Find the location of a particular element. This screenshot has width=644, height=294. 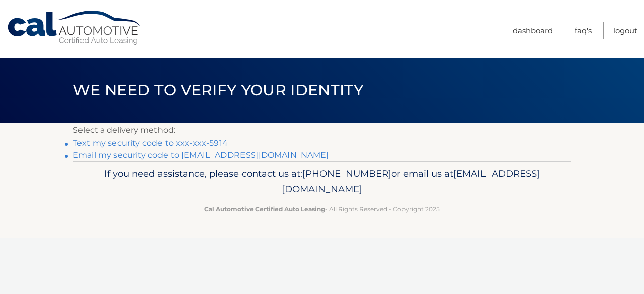

a: FAQ's is located at coordinates (583, 30).